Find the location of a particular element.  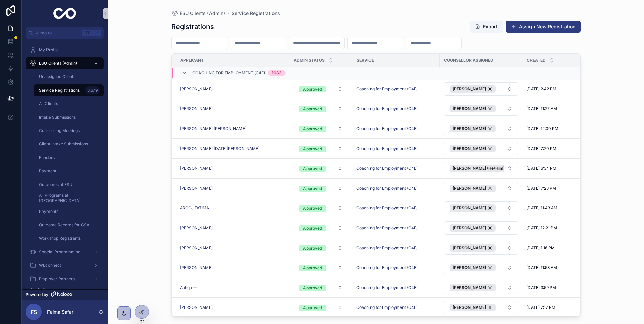

button: Unselect 8 is located at coordinates (473, 129).